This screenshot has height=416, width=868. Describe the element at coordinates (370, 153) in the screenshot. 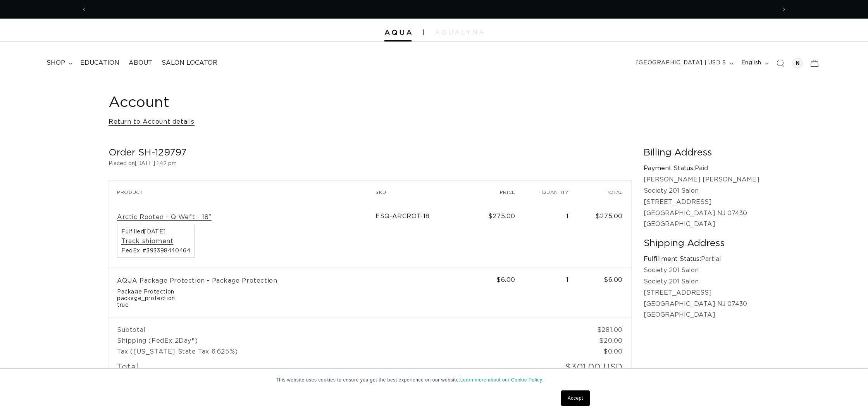

I see `h2: Order SH-129797` at that location.